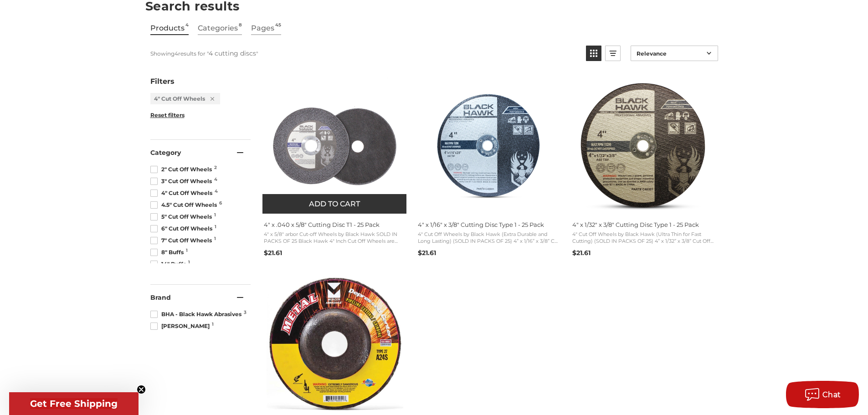 The width and height of the screenshot is (868, 415). I want to click on span: 4" Cut Off Wheels by Black Hawk (Extra Durable and Long Lasting) (SOLD IN PACKS OF 25) 4” x 1/16”..., so click(489, 238).